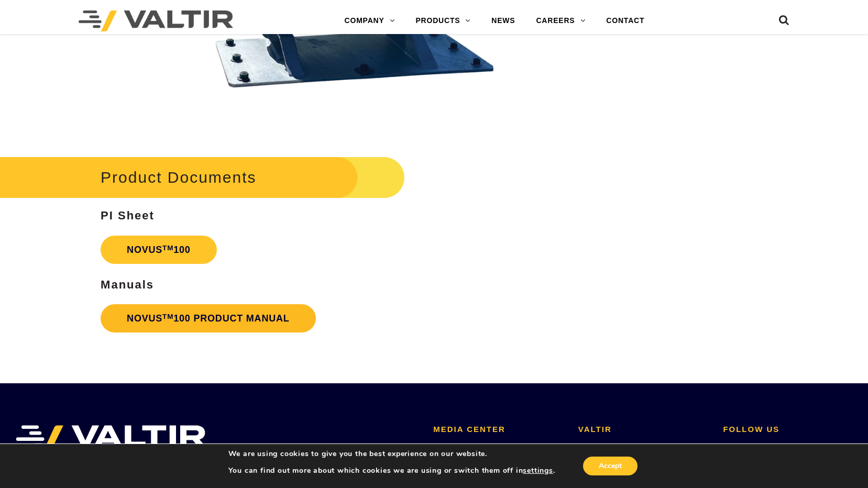  Describe the element at coordinates (625, 21) in the screenshot. I see `a: CONTACT` at that location.